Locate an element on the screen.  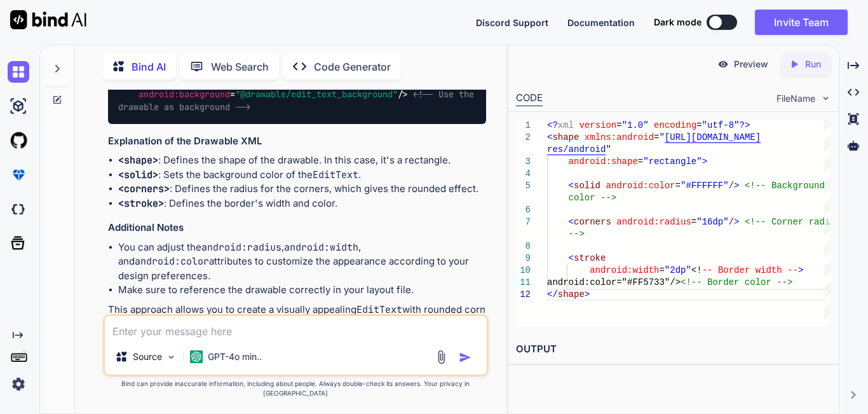
img: attachment is located at coordinates (441, 357).